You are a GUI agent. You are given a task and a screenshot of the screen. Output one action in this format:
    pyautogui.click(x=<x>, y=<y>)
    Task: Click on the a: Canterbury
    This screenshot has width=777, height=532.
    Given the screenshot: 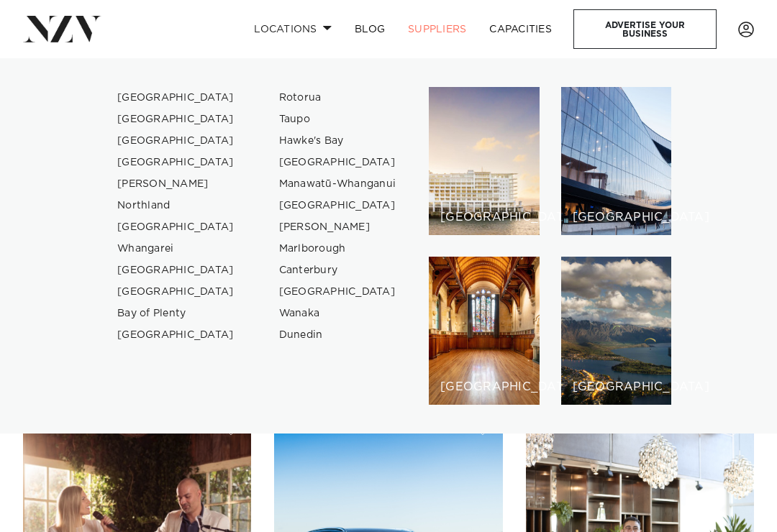 What is the action you would take?
    pyautogui.click(x=338, y=270)
    